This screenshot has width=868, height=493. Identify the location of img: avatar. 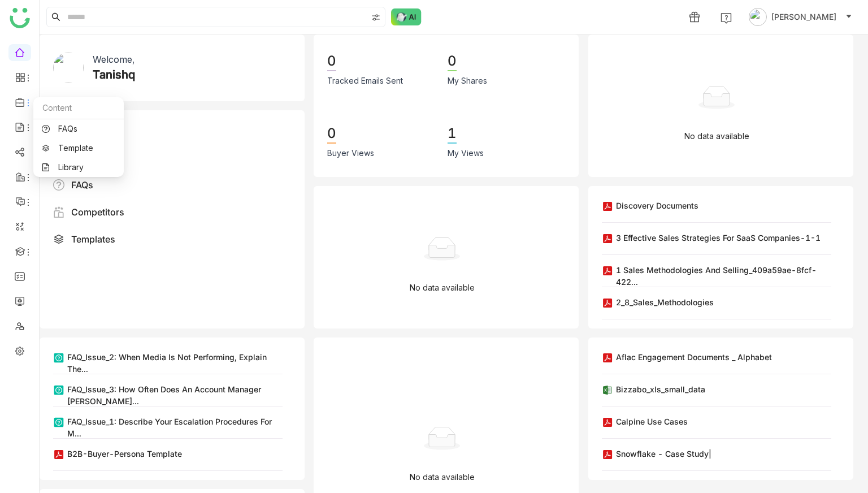
(758, 17).